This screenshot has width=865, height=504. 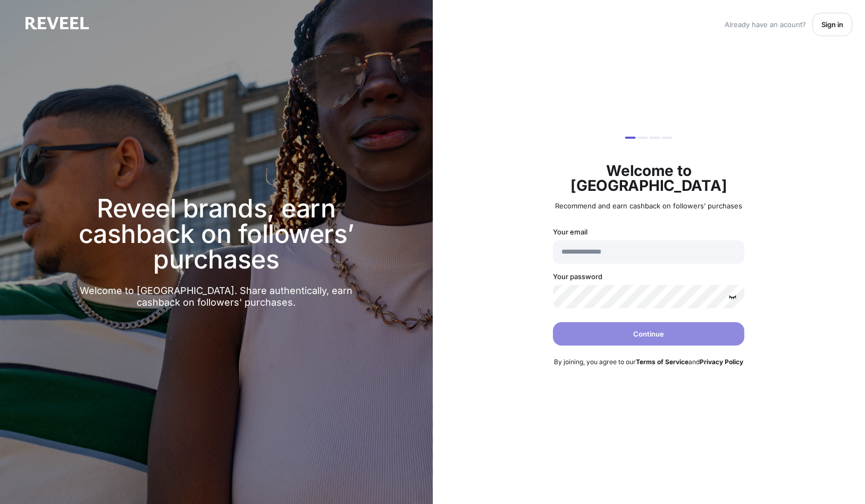 I want to click on p: Your password, so click(x=649, y=277).